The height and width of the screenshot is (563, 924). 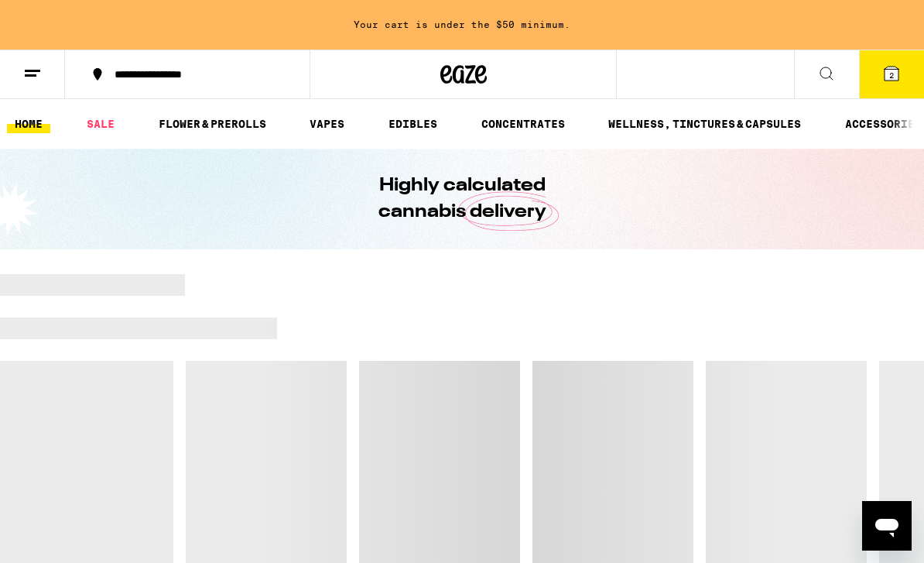 What do you see at coordinates (705, 124) in the screenshot?
I see `a: WELLNESS, TINCTURES & CAPSULES` at bounding box center [705, 124].